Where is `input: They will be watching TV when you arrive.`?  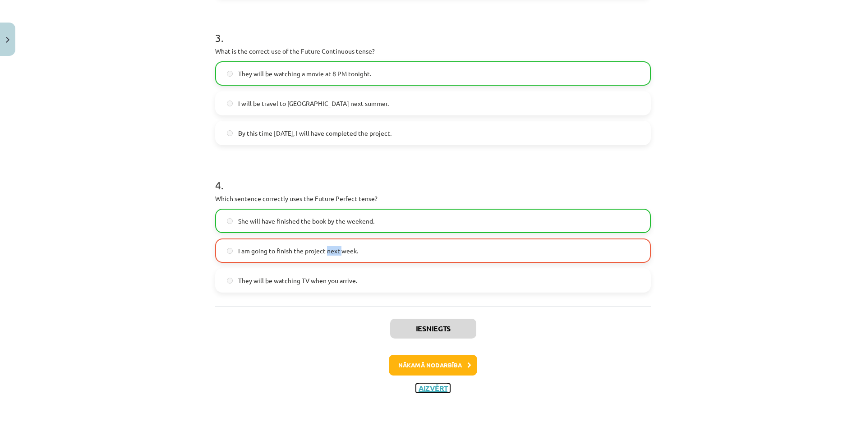
input: They will be watching TV when you arrive. is located at coordinates (230, 281).